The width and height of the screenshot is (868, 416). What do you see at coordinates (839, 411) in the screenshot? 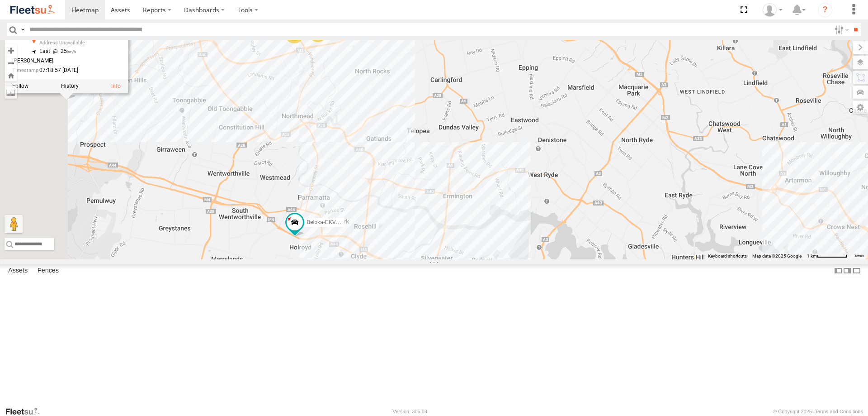
I see `a: Terms and Conditions` at bounding box center [839, 411].